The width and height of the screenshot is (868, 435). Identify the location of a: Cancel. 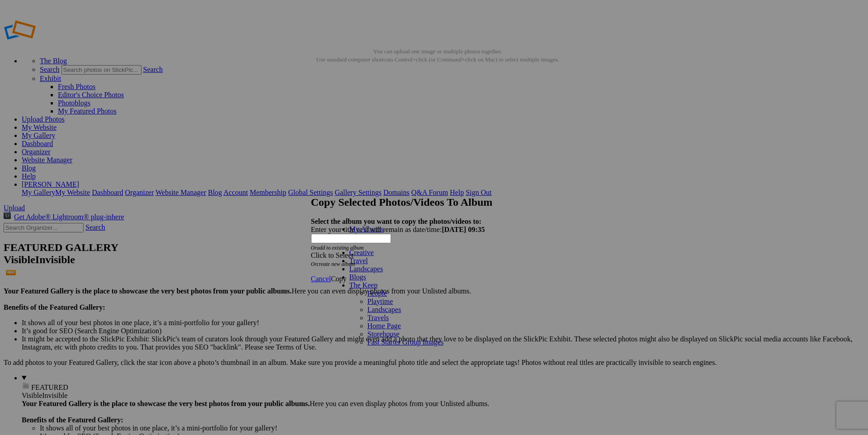
(321, 278).